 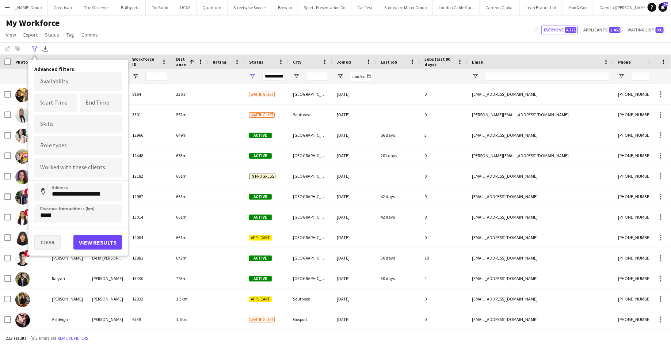 I want to click on button: The Observer, so click(x=96, y=7).